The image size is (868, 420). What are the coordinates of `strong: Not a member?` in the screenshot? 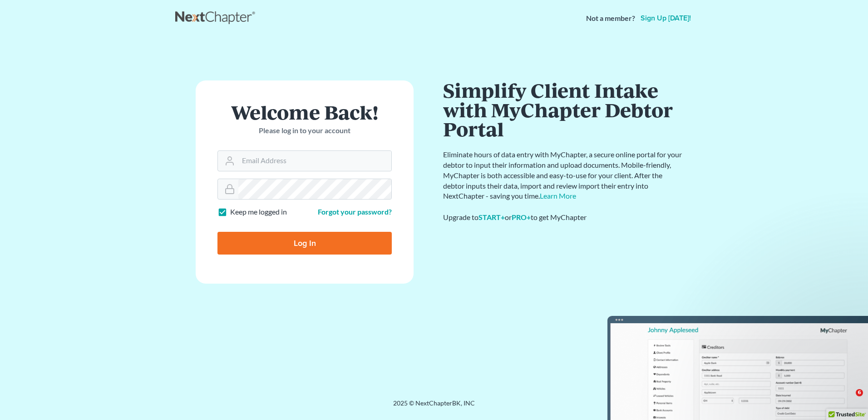 It's located at (611, 18).